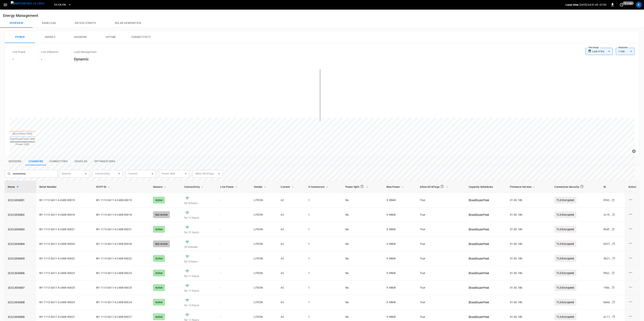  What do you see at coordinates (319, 187) in the screenshot?
I see `span: # Connectors` at bounding box center [319, 187].